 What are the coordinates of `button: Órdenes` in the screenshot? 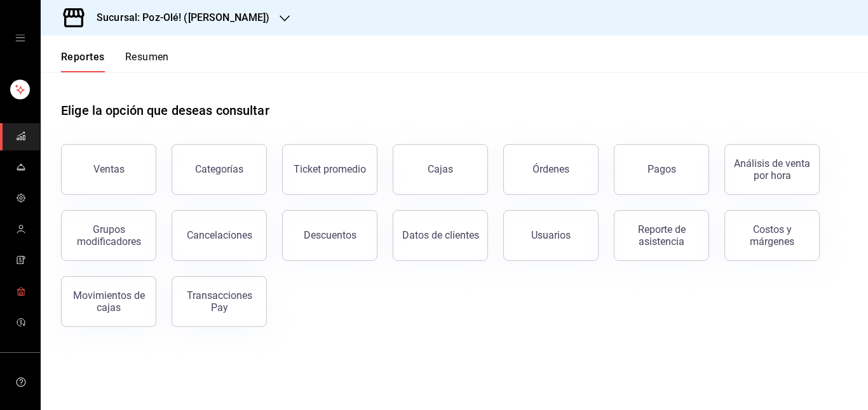 It's located at (550, 170).